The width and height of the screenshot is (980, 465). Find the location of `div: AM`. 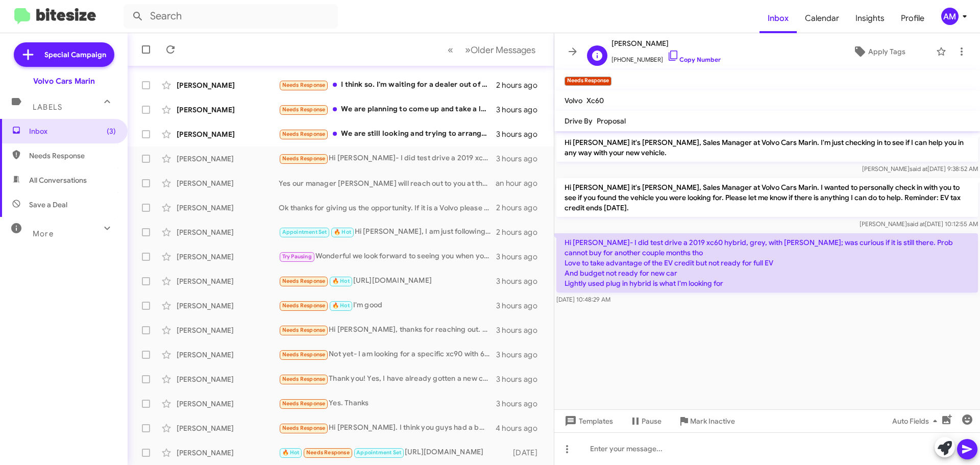

div: AM is located at coordinates (950, 16).